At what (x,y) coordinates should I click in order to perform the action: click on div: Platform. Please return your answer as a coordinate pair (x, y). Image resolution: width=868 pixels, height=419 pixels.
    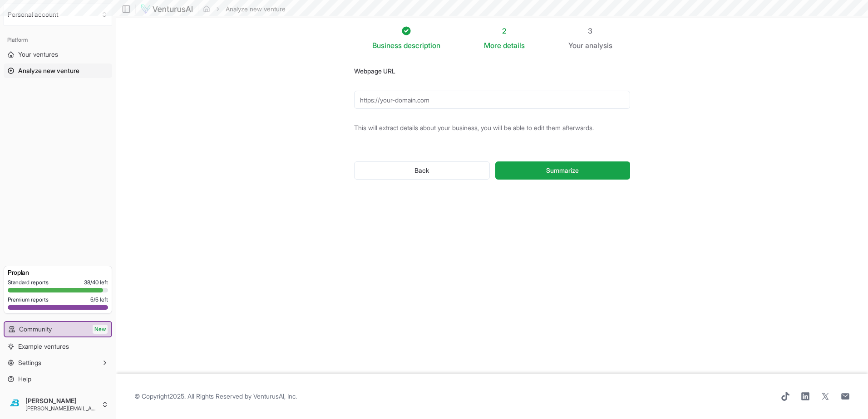
    Looking at the image, I should click on (57, 40).